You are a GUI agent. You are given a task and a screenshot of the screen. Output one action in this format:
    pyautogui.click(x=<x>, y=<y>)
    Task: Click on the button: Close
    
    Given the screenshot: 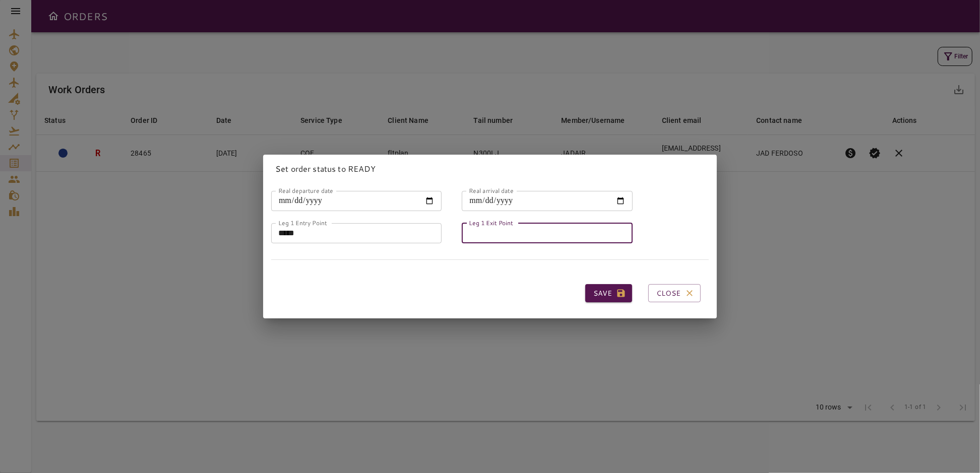 What is the action you would take?
    pyautogui.click(x=675, y=293)
    